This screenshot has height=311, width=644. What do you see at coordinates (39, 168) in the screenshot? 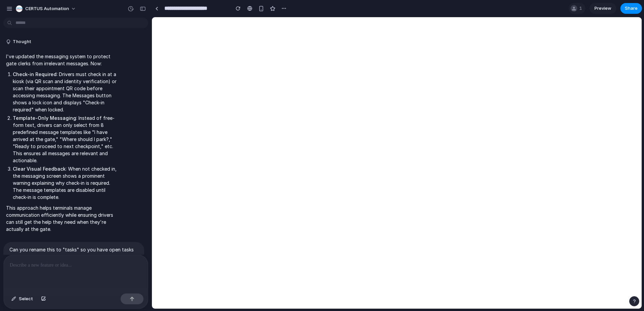
I see `strong: Clear Visual Feedback` at bounding box center [39, 168].